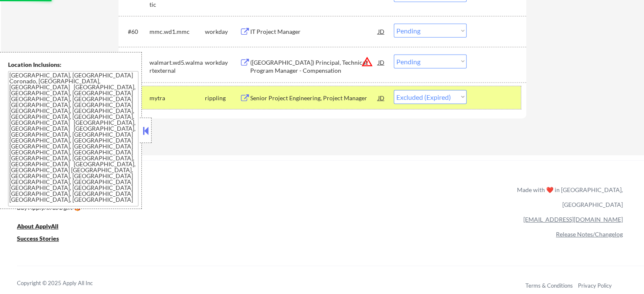 The width and height of the screenshot is (644, 294). Describe the element at coordinates (177, 32) in the screenshot. I see `div: mmc.wd1.mmc` at that location.